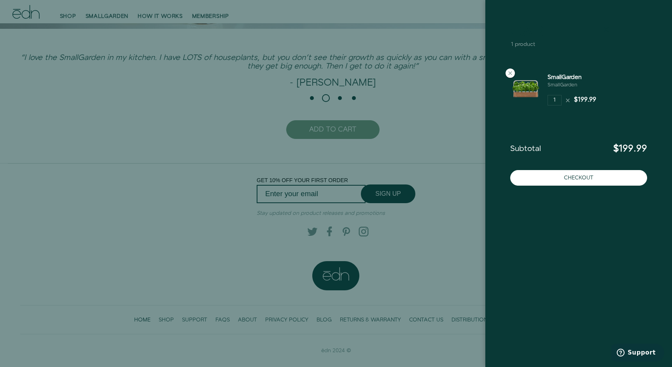 The image size is (672, 367). I want to click on span: product, so click(525, 44).